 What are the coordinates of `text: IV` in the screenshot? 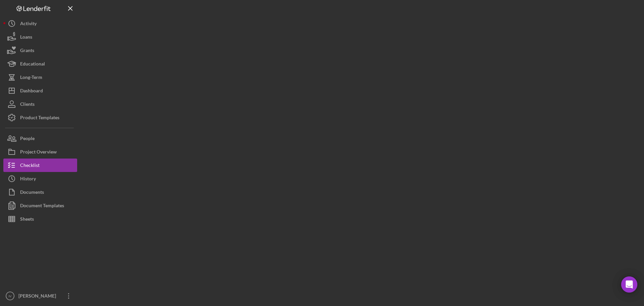 It's located at (10, 296).